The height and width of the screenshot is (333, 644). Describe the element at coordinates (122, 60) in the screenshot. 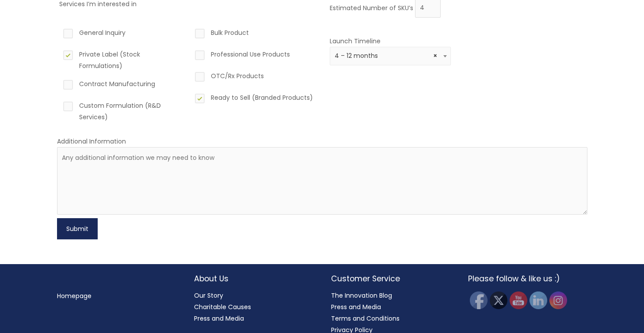

I see `label: Private Label (Stock Formulations)` at that location.